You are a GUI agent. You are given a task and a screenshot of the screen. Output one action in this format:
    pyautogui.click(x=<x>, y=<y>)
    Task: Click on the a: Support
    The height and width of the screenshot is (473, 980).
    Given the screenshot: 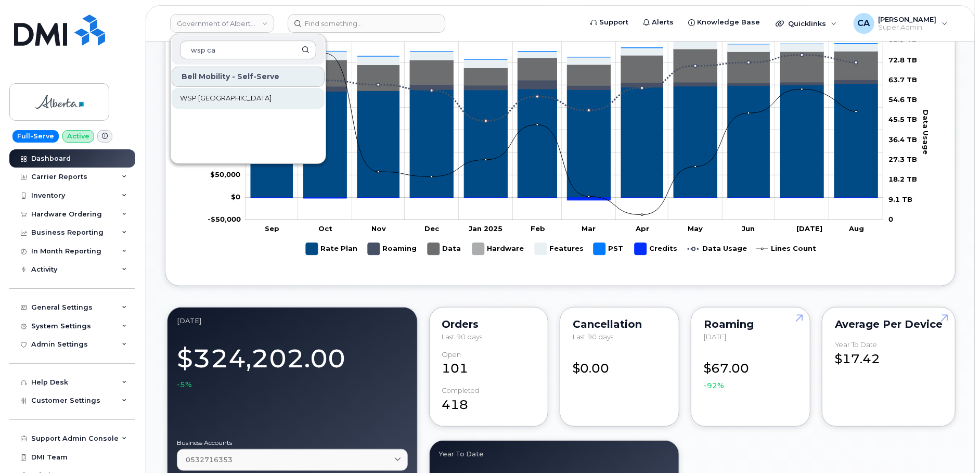 What is the action you would take?
    pyautogui.click(x=609, y=22)
    